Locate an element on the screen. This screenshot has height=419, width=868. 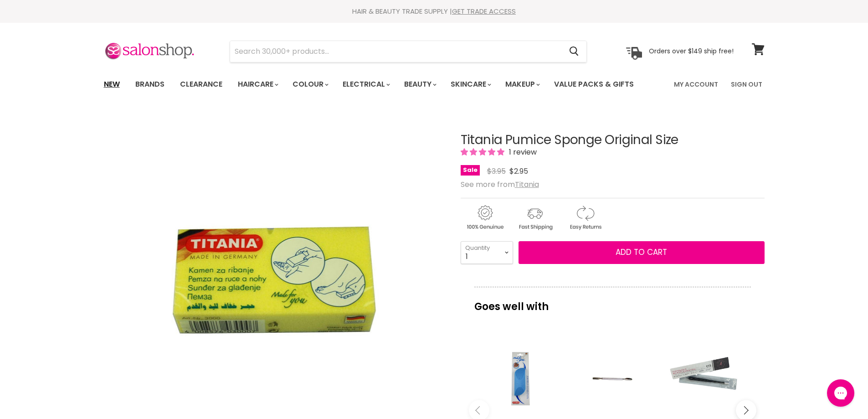
a: Colour is located at coordinates (310, 84).